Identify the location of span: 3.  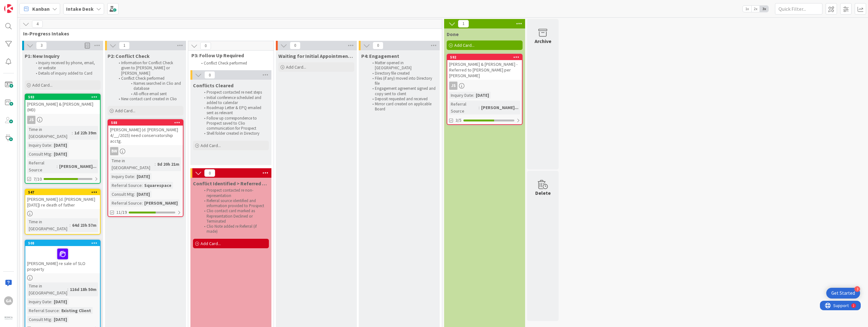
(41, 46).